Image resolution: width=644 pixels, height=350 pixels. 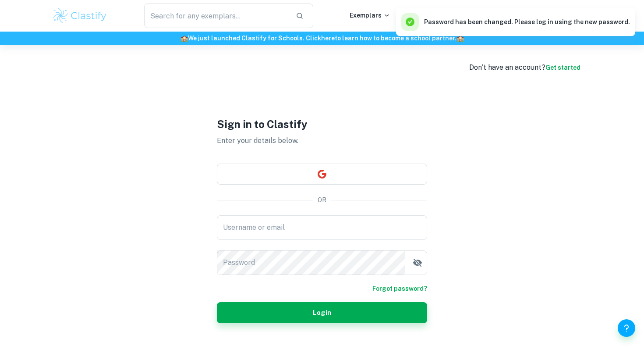 What do you see at coordinates (400, 288) in the screenshot?
I see `a: Forgot password?` at bounding box center [400, 288].